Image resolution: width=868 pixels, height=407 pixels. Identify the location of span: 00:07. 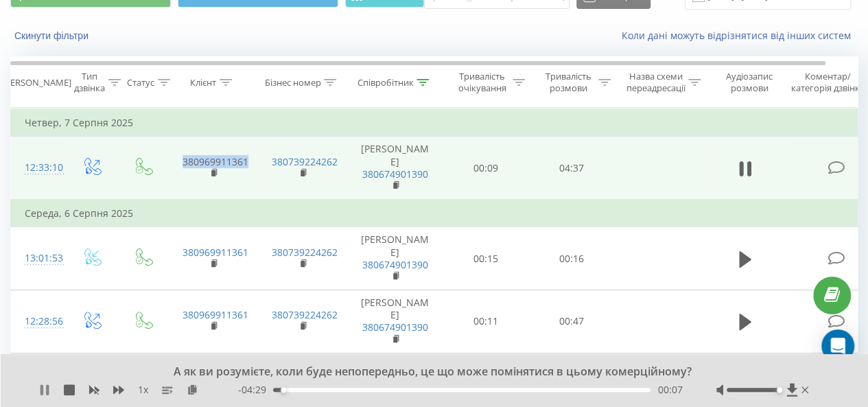
(669, 390).